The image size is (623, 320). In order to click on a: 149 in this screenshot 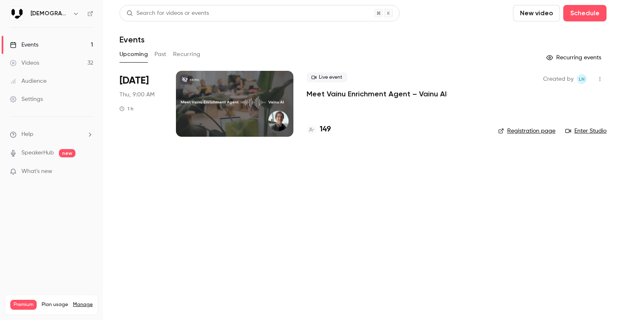, I will do `click(318, 129)`.